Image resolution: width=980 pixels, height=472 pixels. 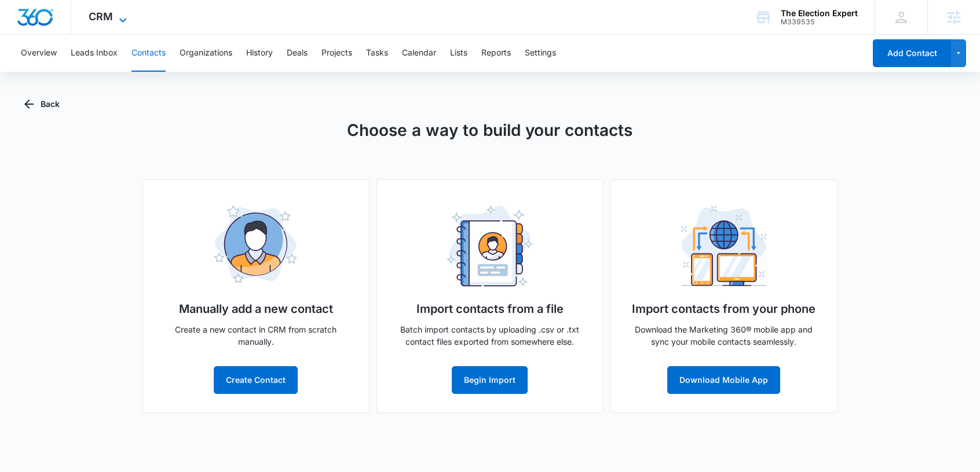 I want to click on div: account name, so click(x=819, y=13).